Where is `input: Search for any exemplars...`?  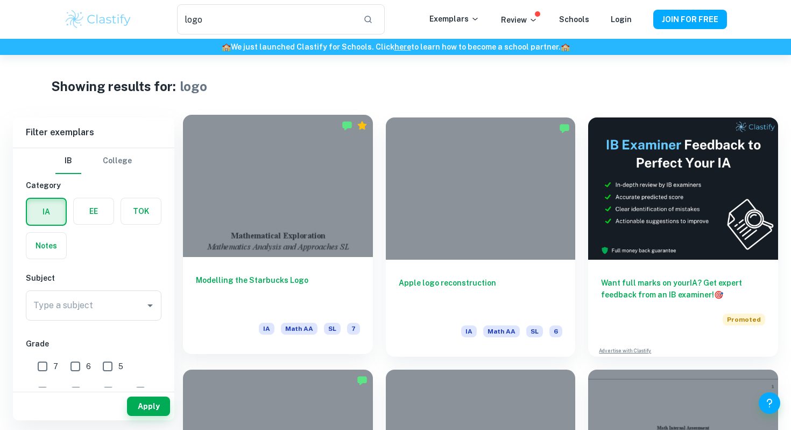 input: Search for any exemplars... is located at coordinates (266, 19).